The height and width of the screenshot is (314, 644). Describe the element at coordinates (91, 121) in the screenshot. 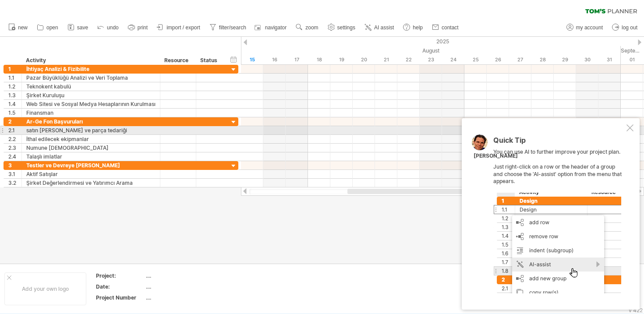

I see `div: Ar-Ge Fon Başvuruları` at that location.